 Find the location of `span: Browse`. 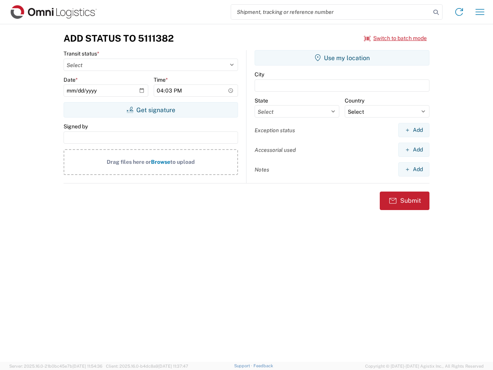

span: Browse is located at coordinates (161, 162).